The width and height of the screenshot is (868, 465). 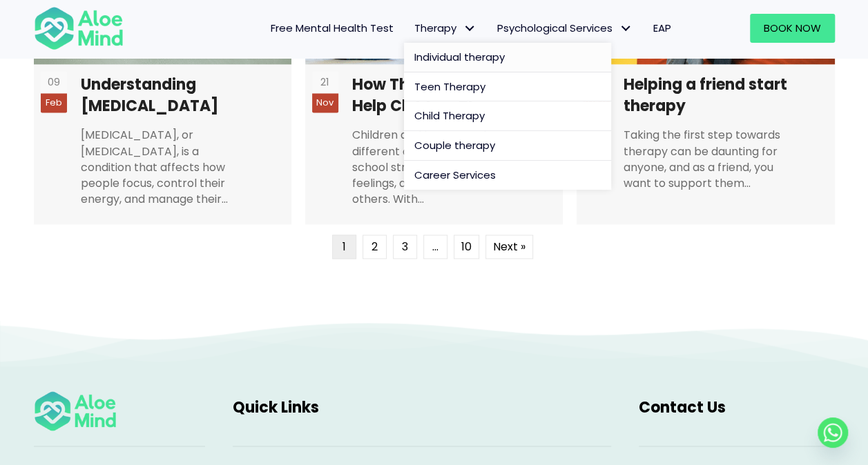 What do you see at coordinates (466, 246) in the screenshot?
I see `a: Page 10` at bounding box center [466, 246].